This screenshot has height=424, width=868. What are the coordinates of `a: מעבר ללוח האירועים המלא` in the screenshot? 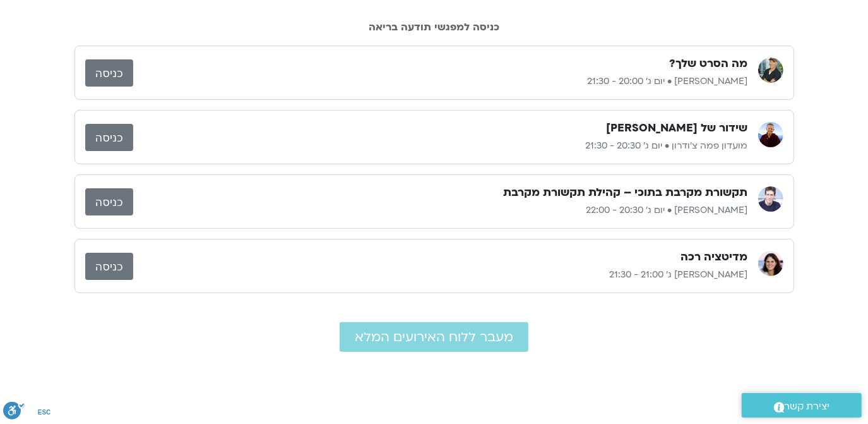 It's located at (434, 336).